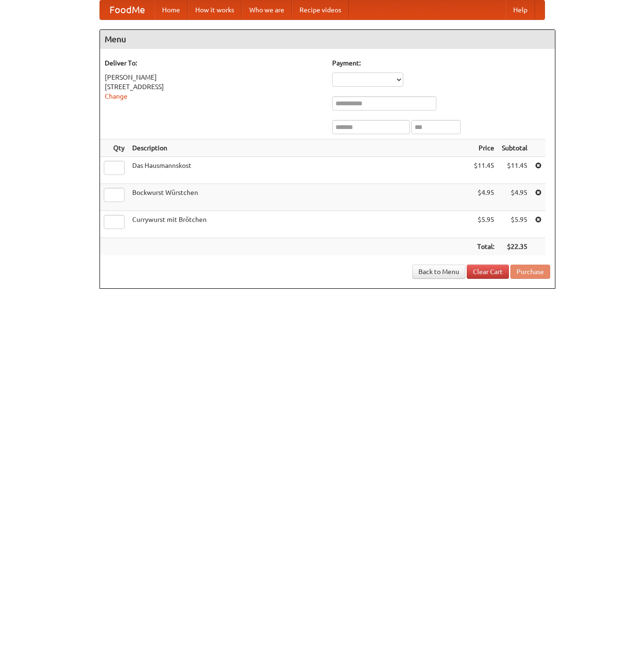  Describe the element at coordinates (515, 148) in the screenshot. I see `th: Subtotal` at that location.